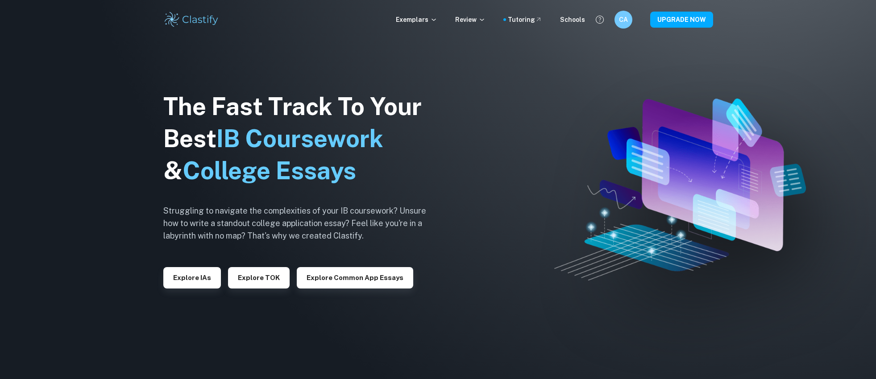 The height and width of the screenshot is (379, 876). Describe the element at coordinates (681, 20) in the screenshot. I see `button: UPGRADE NOW` at that location.